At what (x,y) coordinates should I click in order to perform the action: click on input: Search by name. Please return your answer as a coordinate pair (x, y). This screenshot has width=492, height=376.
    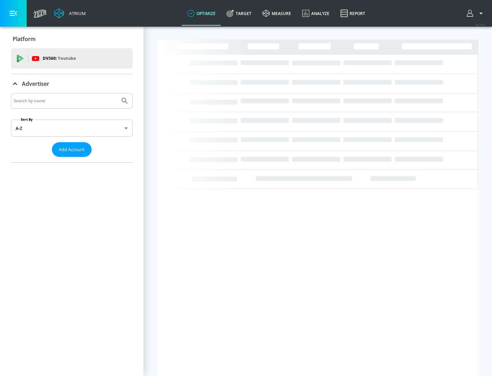
    Looking at the image, I should click on (65, 101).